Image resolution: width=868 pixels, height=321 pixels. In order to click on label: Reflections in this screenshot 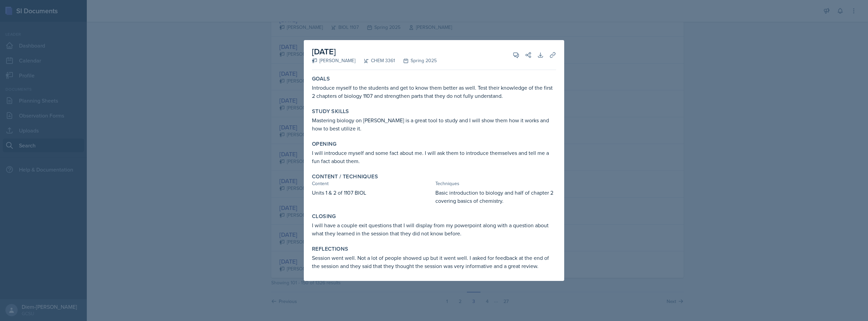, I will do `click(330, 249)`.